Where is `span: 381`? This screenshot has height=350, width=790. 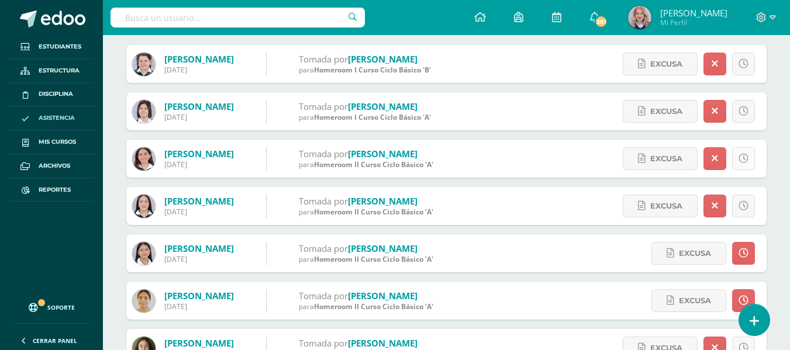 span: 381 is located at coordinates (601, 22).